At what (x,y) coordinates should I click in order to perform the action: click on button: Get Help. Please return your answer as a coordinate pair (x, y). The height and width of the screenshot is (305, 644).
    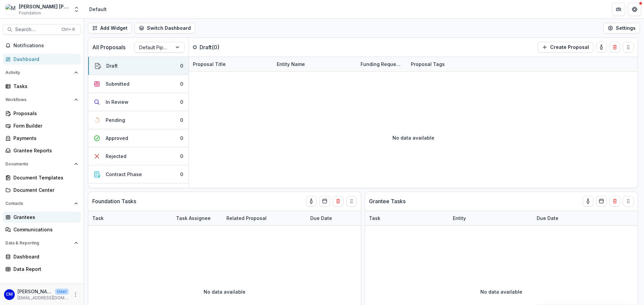
    Looking at the image, I should click on (635, 9).